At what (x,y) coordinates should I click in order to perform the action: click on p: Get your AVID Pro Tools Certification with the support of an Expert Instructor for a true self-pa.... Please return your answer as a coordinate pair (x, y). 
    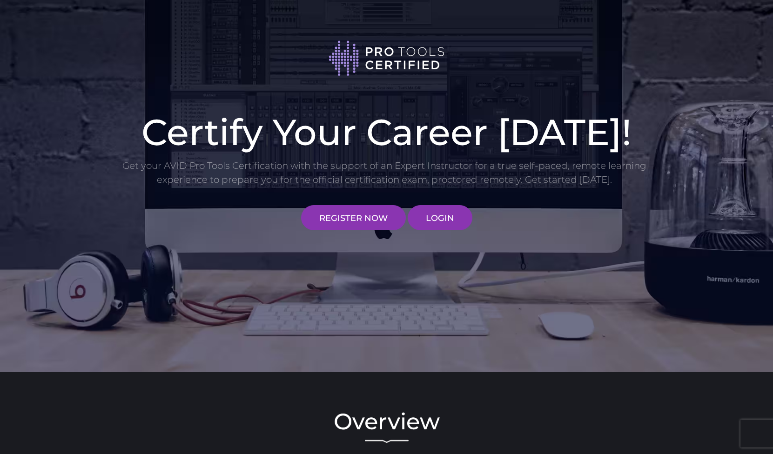
    Looking at the image, I should click on (384, 173).